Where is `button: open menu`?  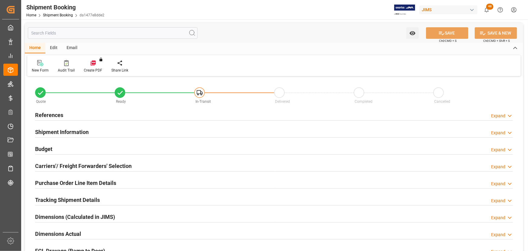 button: open menu is located at coordinates (413, 33).